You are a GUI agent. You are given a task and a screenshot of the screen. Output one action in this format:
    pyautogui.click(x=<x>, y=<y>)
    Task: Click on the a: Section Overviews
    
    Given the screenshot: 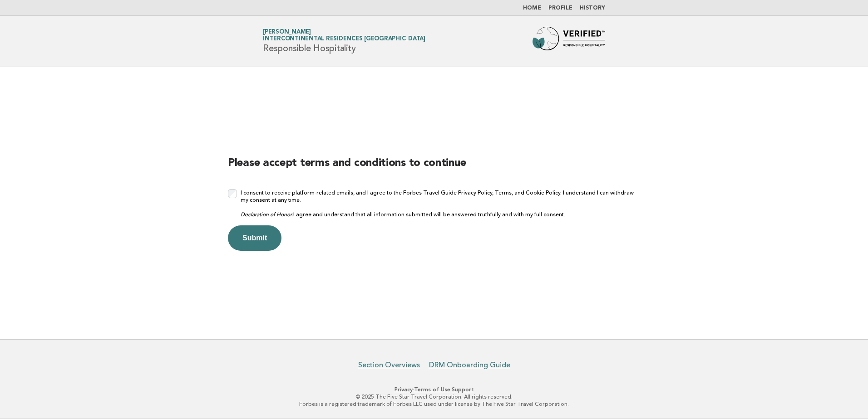 What is the action you would take?
    pyautogui.click(x=389, y=365)
    